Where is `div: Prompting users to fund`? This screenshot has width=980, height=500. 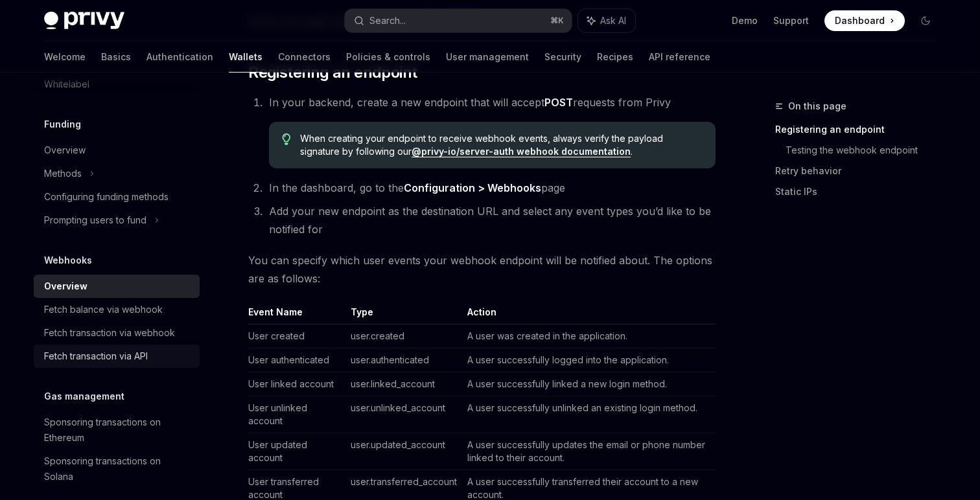 div: Prompting users to fund is located at coordinates (95, 220).